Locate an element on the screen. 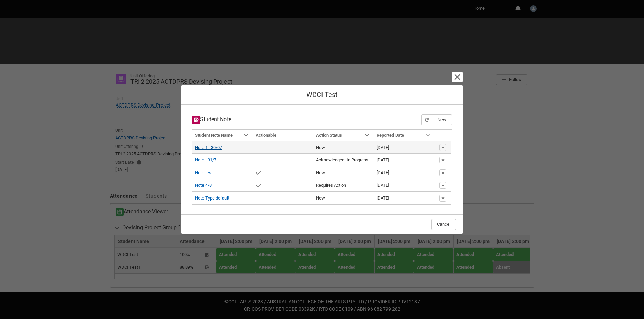 This screenshot has height=319, width=644. a: Note - 31/7 is located at coordinates (206, 160).